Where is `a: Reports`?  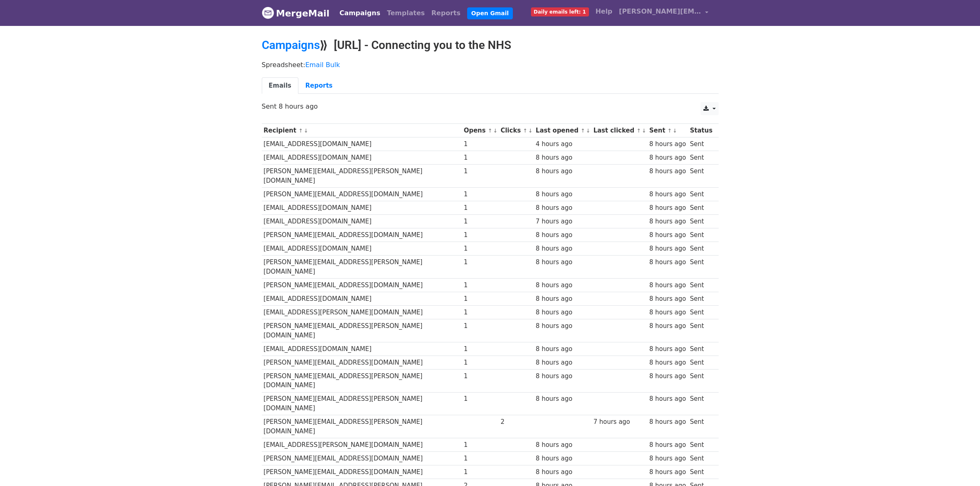
a: Reports is located at coordinates (319, 85).